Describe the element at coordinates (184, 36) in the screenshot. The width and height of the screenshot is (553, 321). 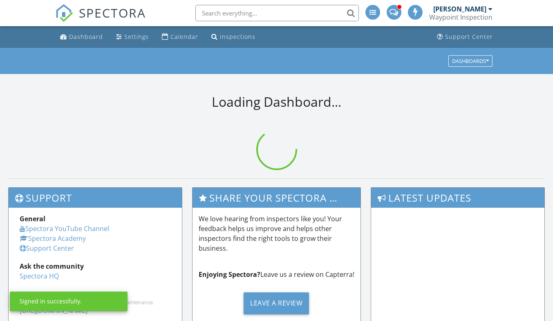
I see `div: Calendar` at that location.